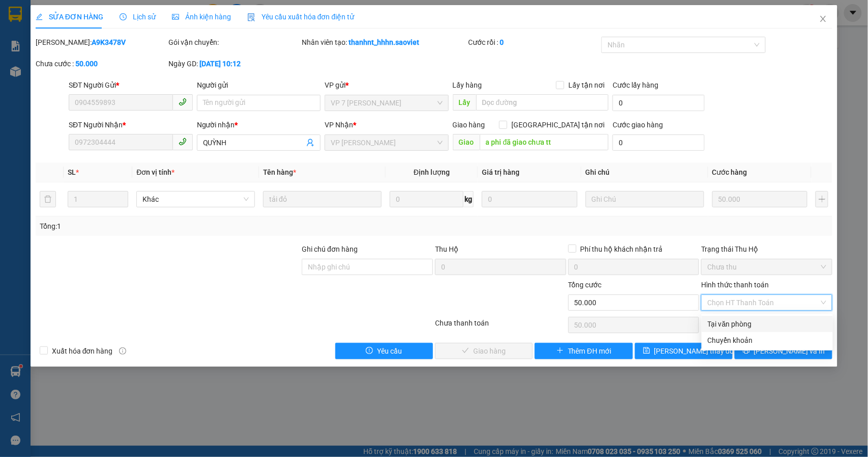 This screenshot has height=457, width=868. I want to click on span: Lấy, so click(465, 102).